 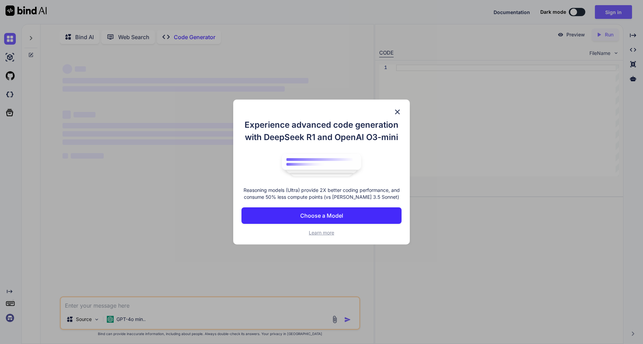 What do you see at coordinates (321, 232) in the screenshot?
I see `span: Learn more` at bounding box center [321, 232].